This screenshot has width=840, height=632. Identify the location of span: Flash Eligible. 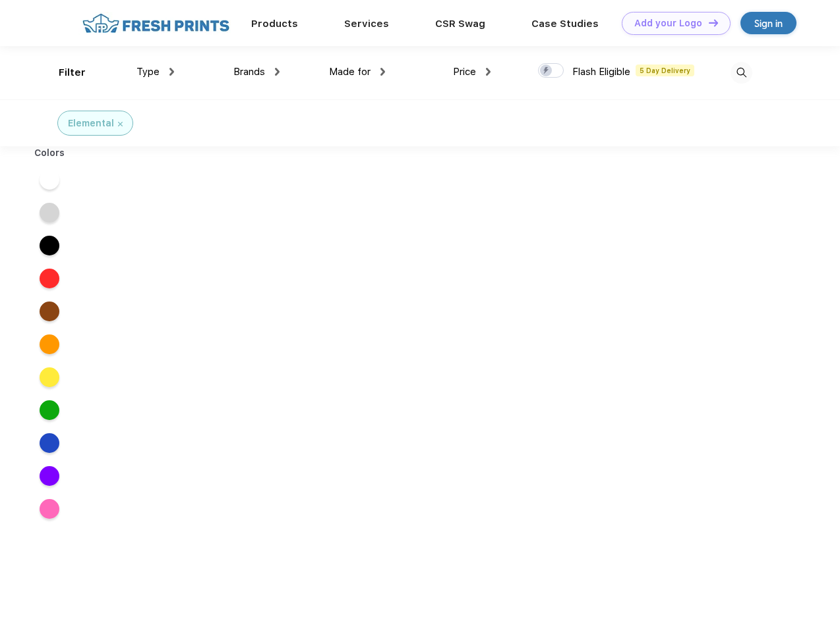
(601, 72).